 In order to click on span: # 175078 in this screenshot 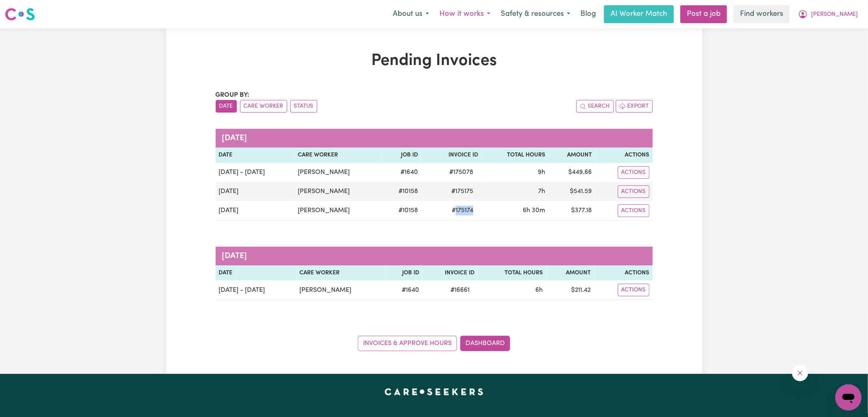, I will do `click(461, 173)`.